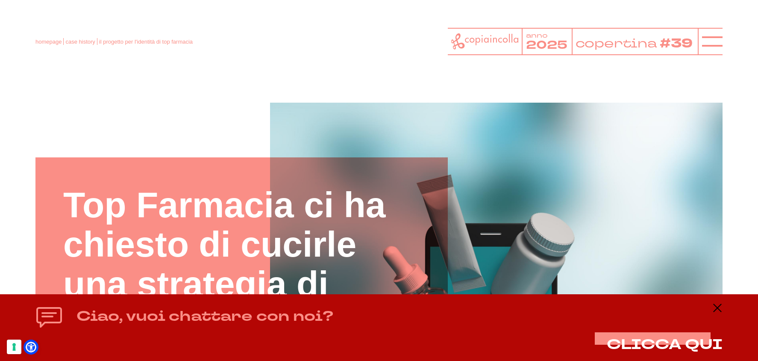 The height and width of the screenshot is (361, 758). I want to click on button: Le tue preferenze relative al consenso per le tecnologie di tracciamento, so click(14, 347).